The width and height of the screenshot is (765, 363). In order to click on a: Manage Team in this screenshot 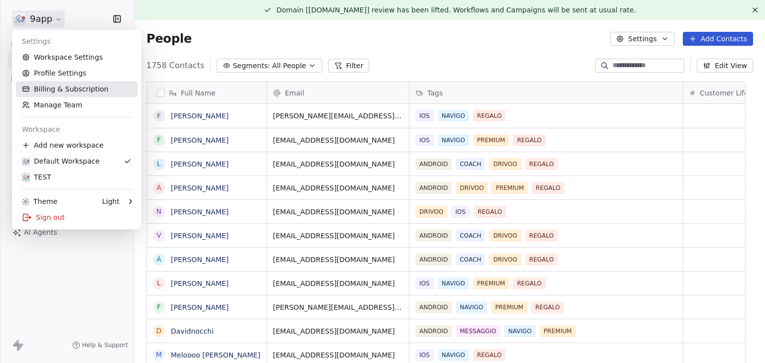, I will do `click(77, 105)`.